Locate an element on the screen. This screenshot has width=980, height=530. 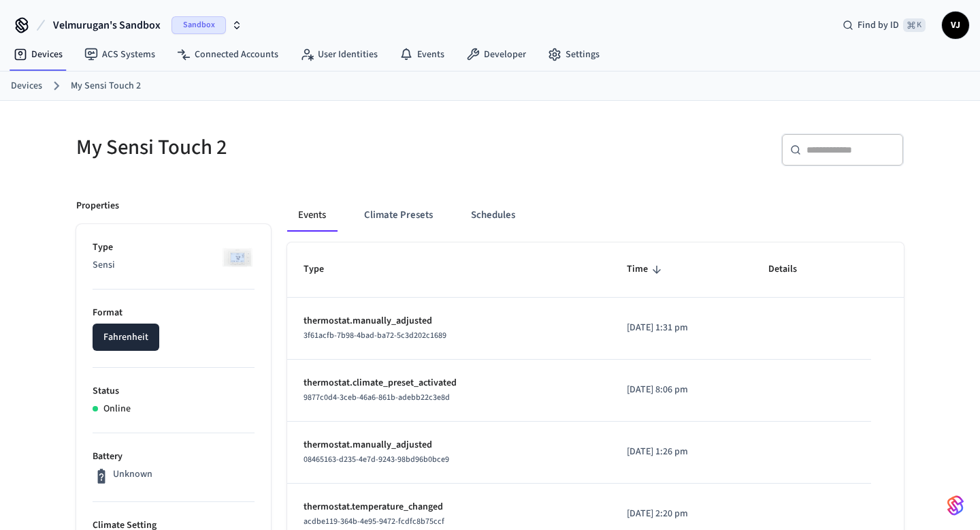
p: thermostat.temperature_changed is located at coordinates (448, 507).